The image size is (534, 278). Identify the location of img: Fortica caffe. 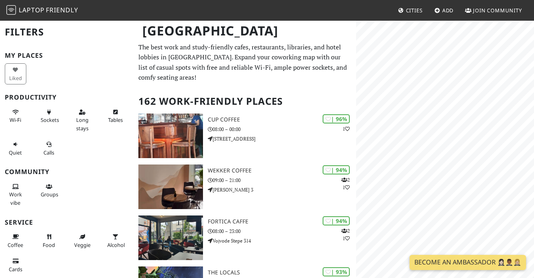
(171, 238).